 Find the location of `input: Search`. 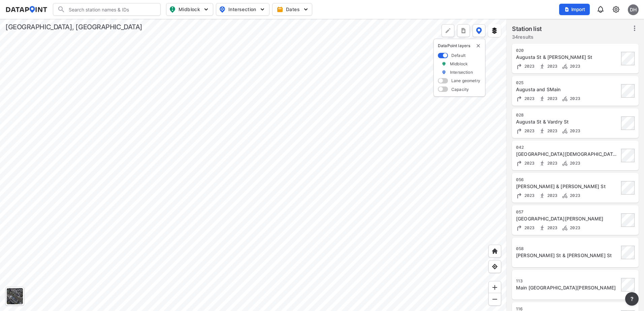

input: Search is located at coordinates (111, 9).